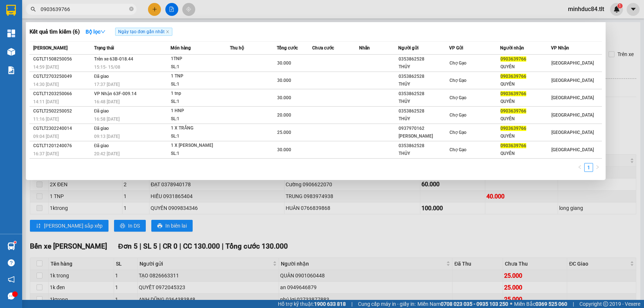  What do you see at coordinates (107, 67) in the screenshot?
I see `span: 15:15 - 15/08` at bounding box center [107, 67].